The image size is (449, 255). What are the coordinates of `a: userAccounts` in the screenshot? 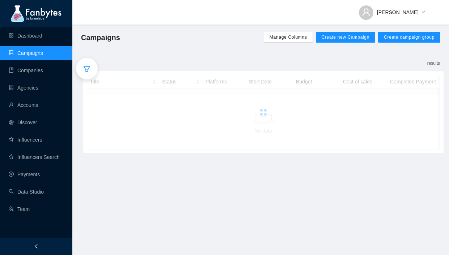 It's located at (24, 105).